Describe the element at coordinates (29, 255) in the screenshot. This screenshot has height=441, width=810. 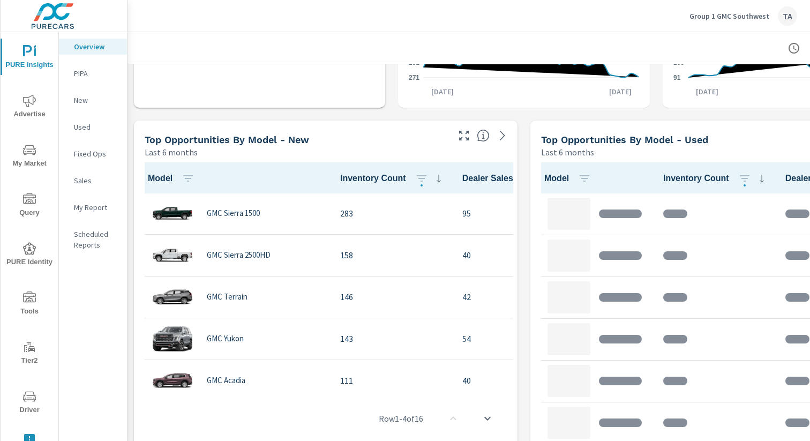
I see `span: PURE Identity` at that location.